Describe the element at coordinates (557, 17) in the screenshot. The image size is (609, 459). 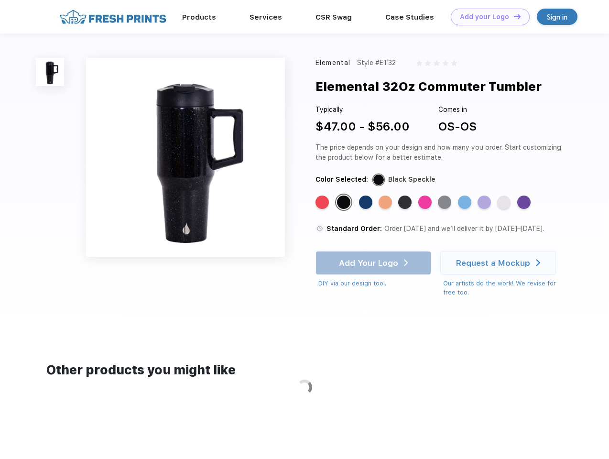
I see `div: Sign in` at that location.